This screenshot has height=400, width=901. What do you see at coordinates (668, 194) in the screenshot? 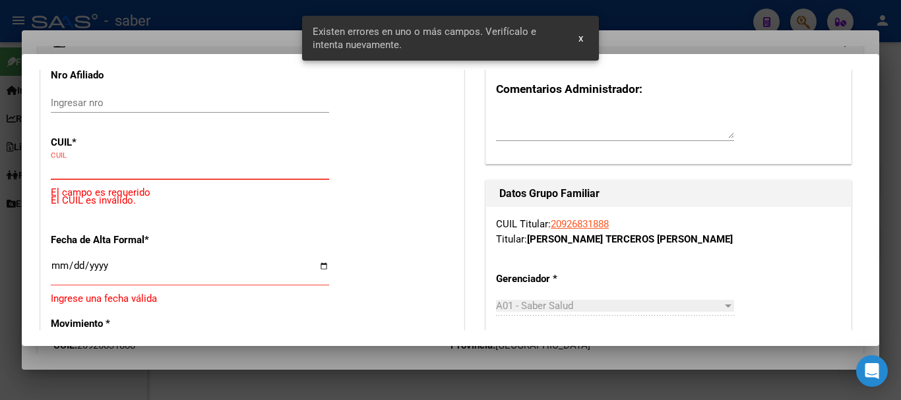
I see `h1: Datos Grupo Familiar` at bounding box center [668, 194].